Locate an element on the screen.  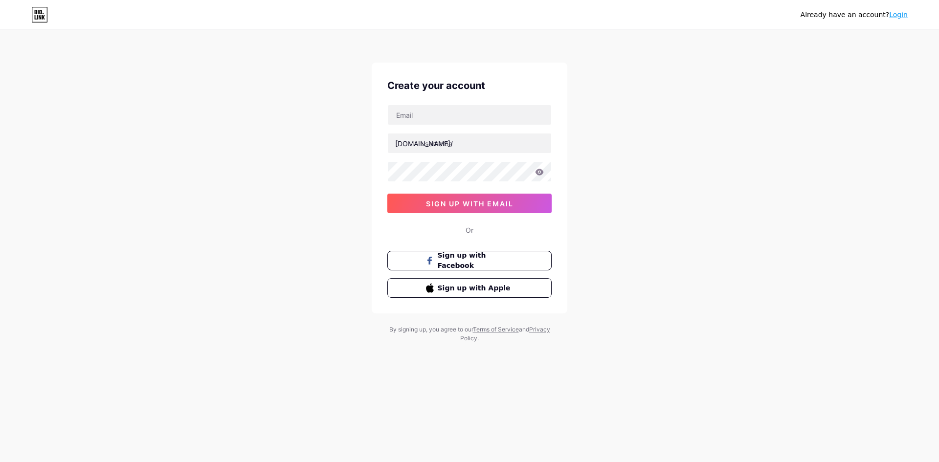
a: Login is located at coordinates (898, 15).